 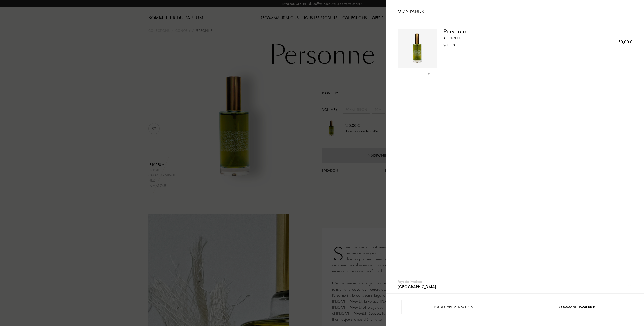 What do you see at coordinates (509, 38) in the screenshot?
I see `a: ICONOFLY` at bounding box center [509, 38].